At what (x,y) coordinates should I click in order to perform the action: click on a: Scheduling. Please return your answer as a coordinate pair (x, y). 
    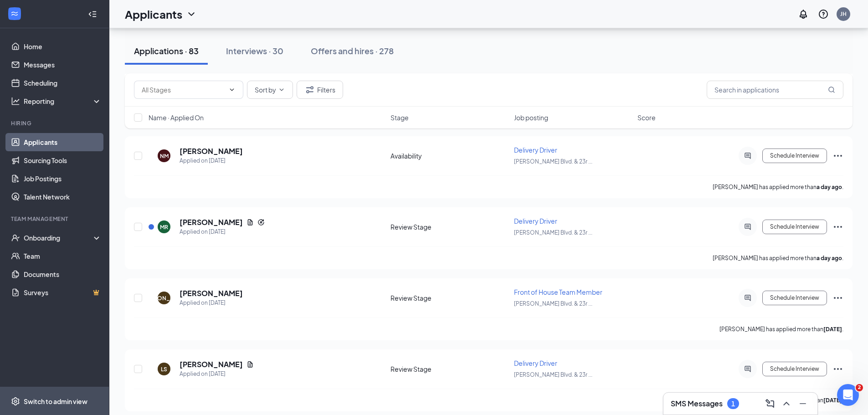
    Looking at the image, I should click on (62, 83).